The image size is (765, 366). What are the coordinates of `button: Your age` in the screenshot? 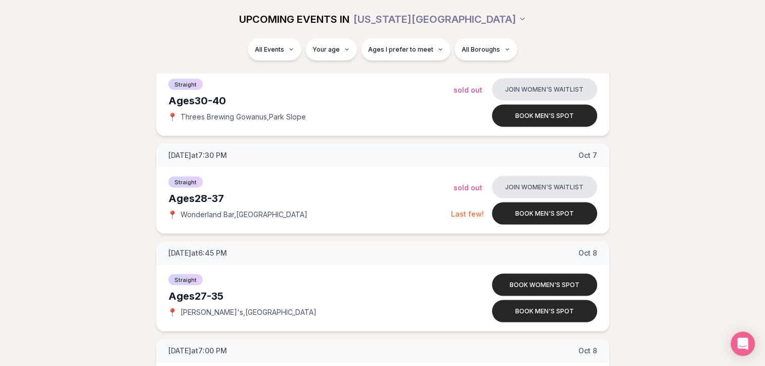 It's located at (331, 50).